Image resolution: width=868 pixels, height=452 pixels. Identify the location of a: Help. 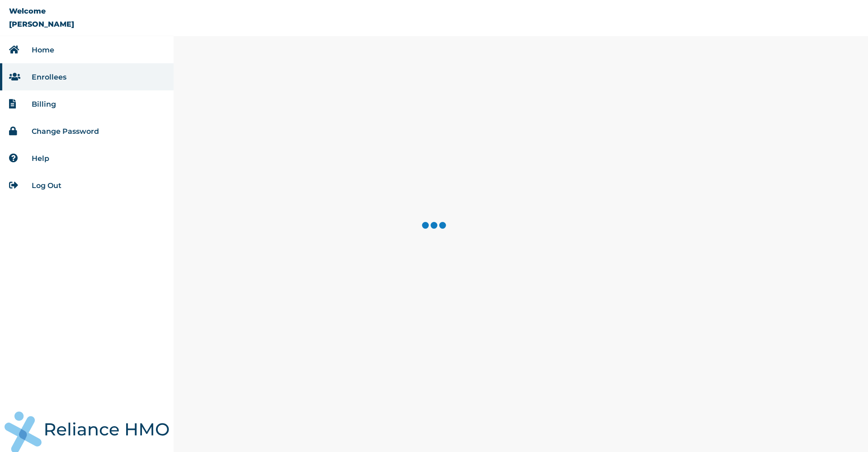
(41, 158).